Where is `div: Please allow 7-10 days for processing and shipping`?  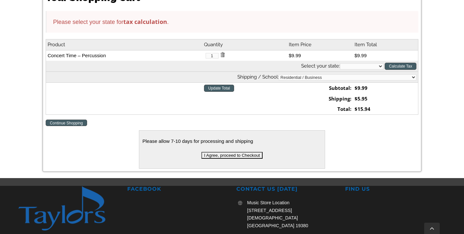
div: Please allow 7-10 days for processing and shipping is located at coordinates (232, 141).